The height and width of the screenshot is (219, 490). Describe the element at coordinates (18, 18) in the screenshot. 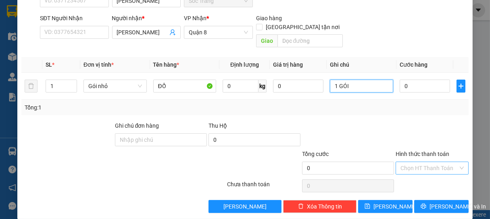

I see `img: logo.jpg` at that location.